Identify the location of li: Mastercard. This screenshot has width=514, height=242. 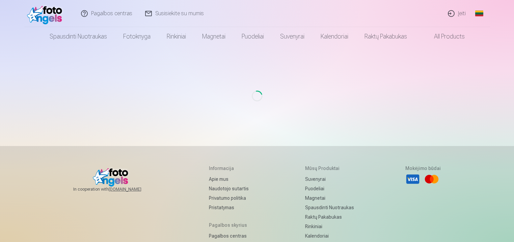
(432, 179).